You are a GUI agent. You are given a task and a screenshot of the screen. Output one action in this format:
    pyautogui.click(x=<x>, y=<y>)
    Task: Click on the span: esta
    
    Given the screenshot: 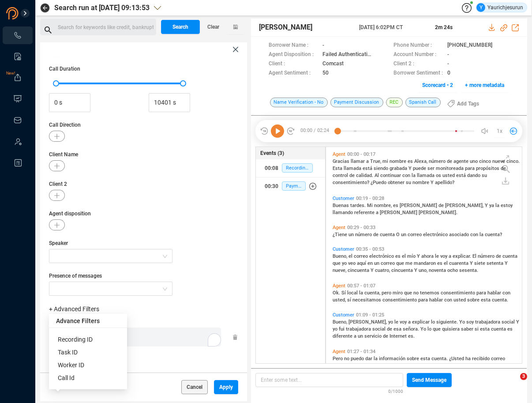 What is the action you would take?
    pyautogui.click(x=425, y=358)
    